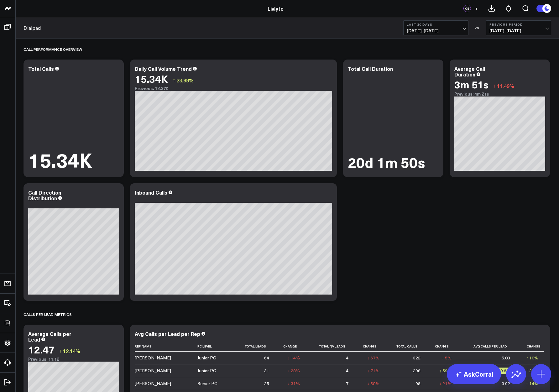 This screenshot has width=559, height=392. I want to click on div: ↓ 71%, so click(373, 370).